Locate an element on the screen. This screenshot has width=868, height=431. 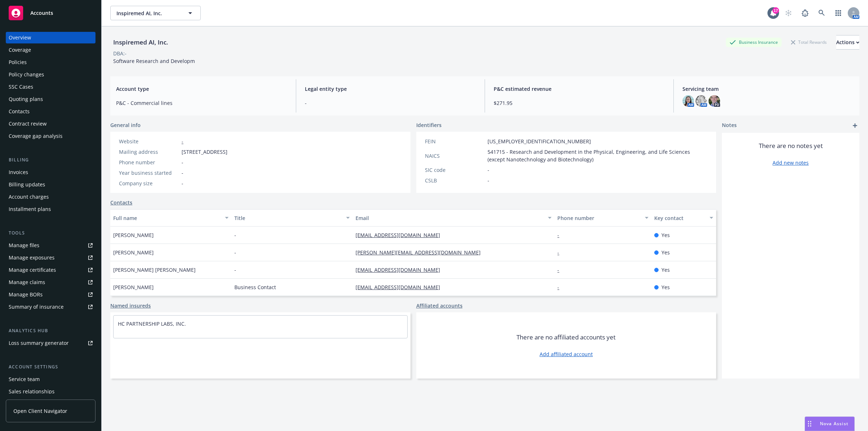
div: Invoices is located at coordinates (18, 172).